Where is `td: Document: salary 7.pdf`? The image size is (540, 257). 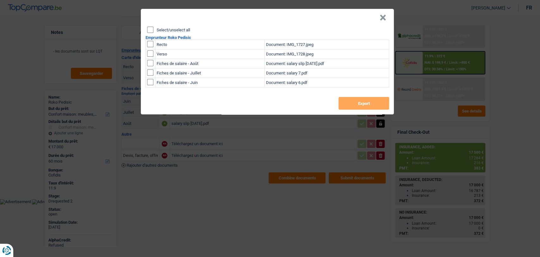 td: Document: salary 7.pdf is located at coordinates (327, 73).